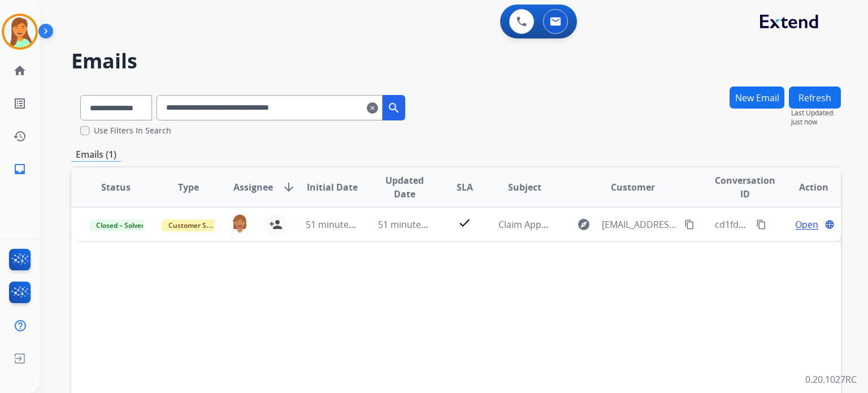 Image resolution: width=868 pixels, height=393 pixels. I want to click on mat-icon: search, so click(394, 108).